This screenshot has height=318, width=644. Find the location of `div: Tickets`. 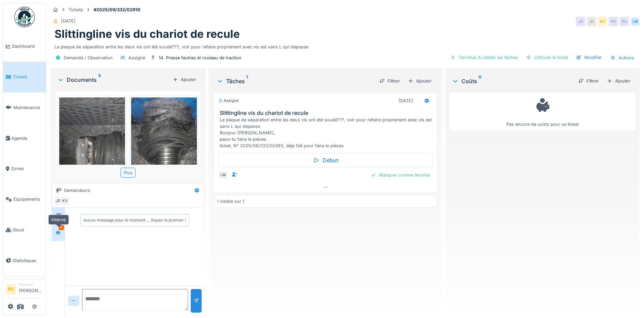

div: Tickets is located at coordinates (76, 10).